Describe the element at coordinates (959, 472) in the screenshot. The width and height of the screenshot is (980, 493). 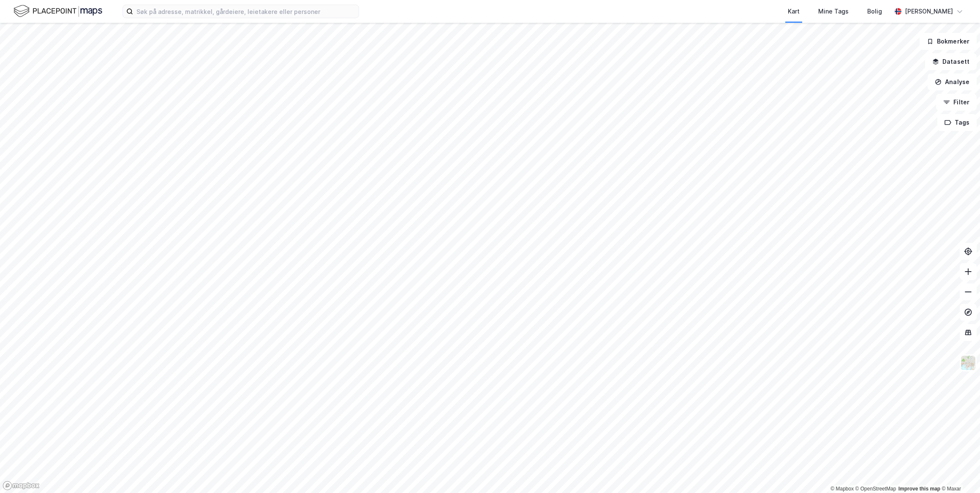
I see `div: Kontrollprogram for chat` at that location.